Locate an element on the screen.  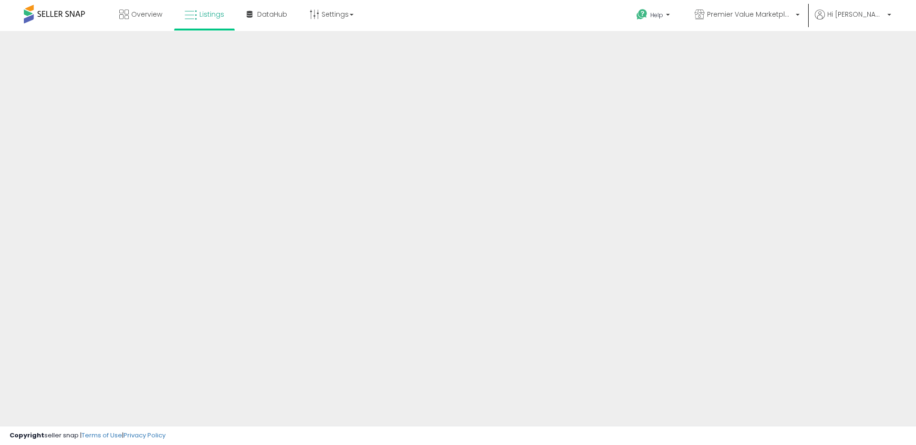
span: Overview is located at coordinates (146, 14).